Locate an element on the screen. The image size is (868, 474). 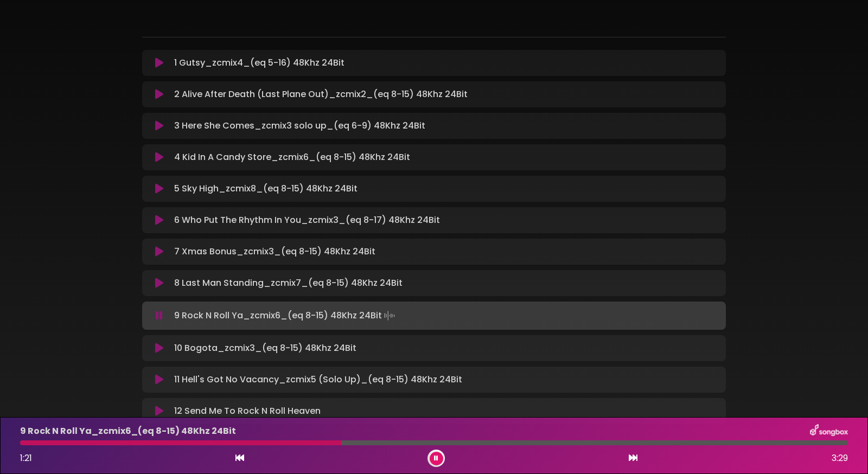
p: 5 Sky High_zcmix8_(eq 8-15) 48Khz 24Bit is located at coordinates (266, 189).